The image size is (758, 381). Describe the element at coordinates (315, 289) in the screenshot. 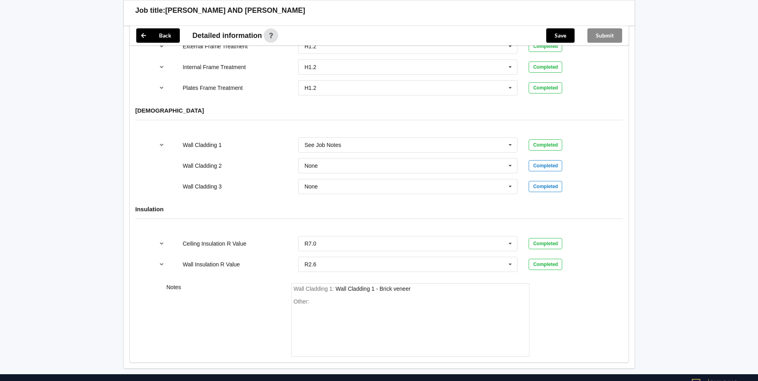

I see `span: Wall Cladding 1 :` at that location.